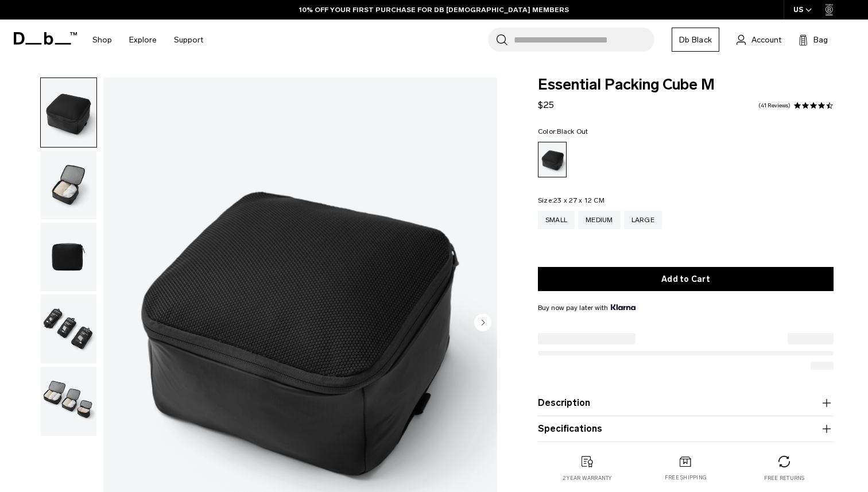 The height and width of the screenshot is (492, 868). What do you see at coordinates (686, 429) in the screenshot?
I see `button: Specifications` at bounding box center [686, 429].